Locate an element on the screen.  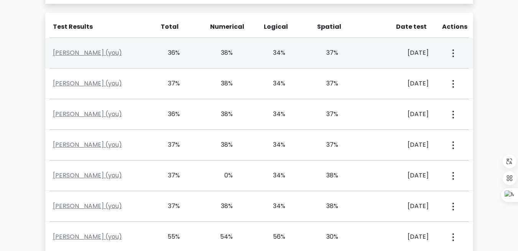
div: Total is located at coordinates (168, 27).